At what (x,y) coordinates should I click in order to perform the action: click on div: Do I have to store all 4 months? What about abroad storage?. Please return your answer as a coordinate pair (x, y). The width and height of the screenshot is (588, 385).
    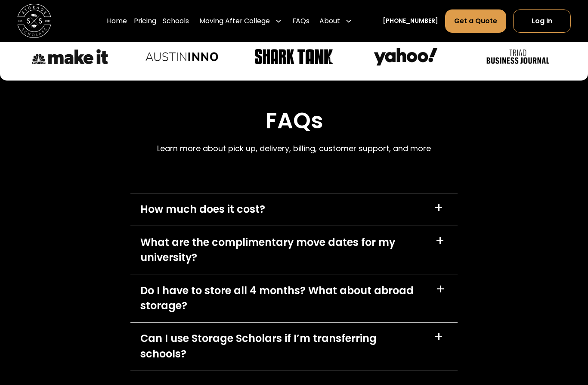
    Looking at the image, I should click on (282, 298).